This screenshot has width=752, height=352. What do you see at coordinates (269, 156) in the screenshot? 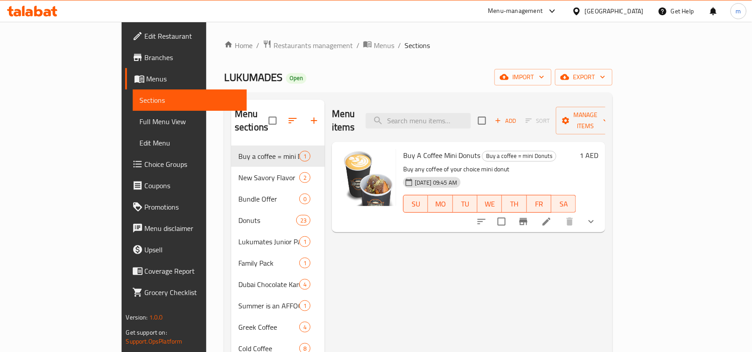
I see `div: Buy a coffee = mini Donuts` at bounding box center [269, 156].